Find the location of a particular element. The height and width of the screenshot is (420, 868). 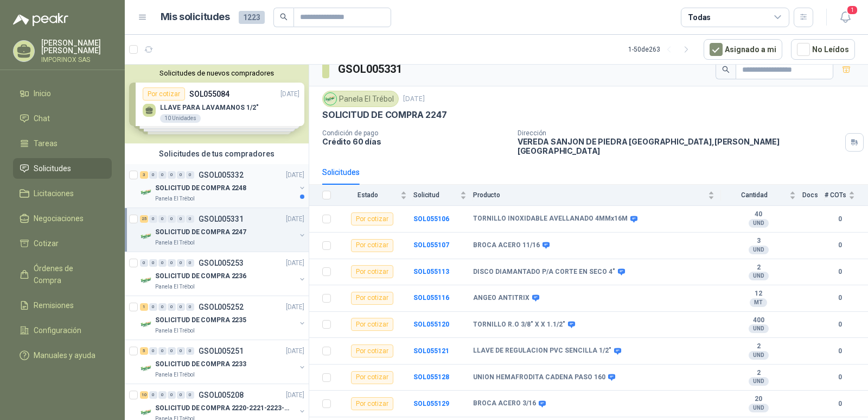

span: Solicitudes is located at coordinates (52, 169).